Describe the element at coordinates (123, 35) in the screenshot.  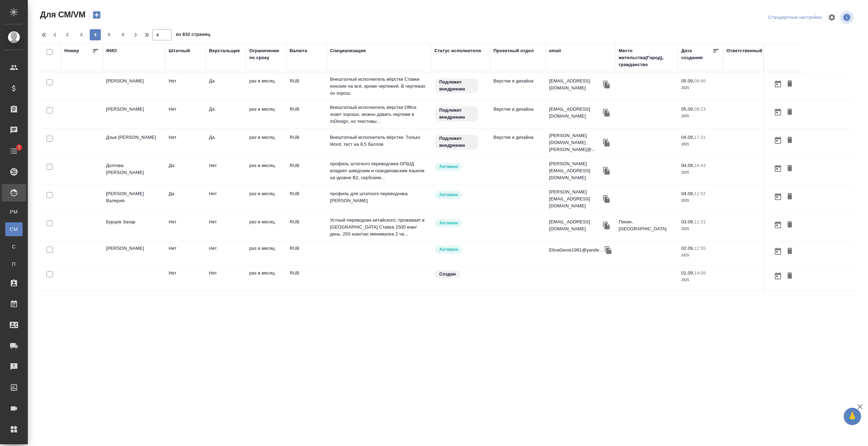
I see `span: 6` at that location.